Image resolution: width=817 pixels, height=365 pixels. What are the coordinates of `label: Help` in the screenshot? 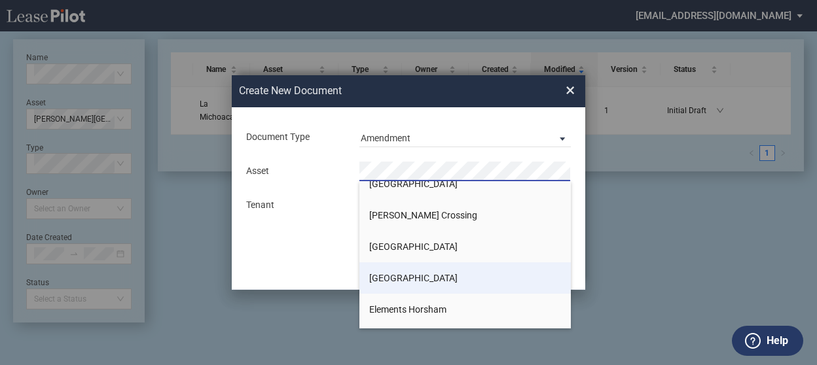 It's located at (777, 341).